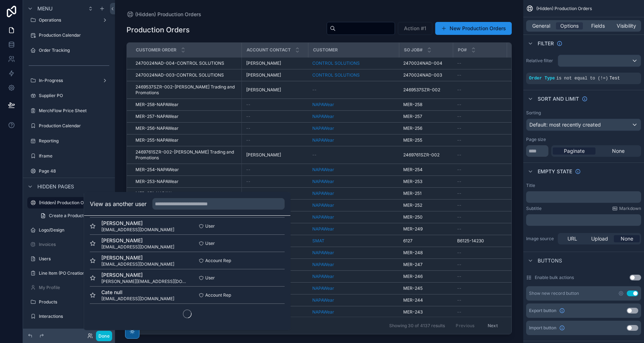 This screenshot has width=644, height=343. I want to click on label: Relative filter, so click(541, 61).